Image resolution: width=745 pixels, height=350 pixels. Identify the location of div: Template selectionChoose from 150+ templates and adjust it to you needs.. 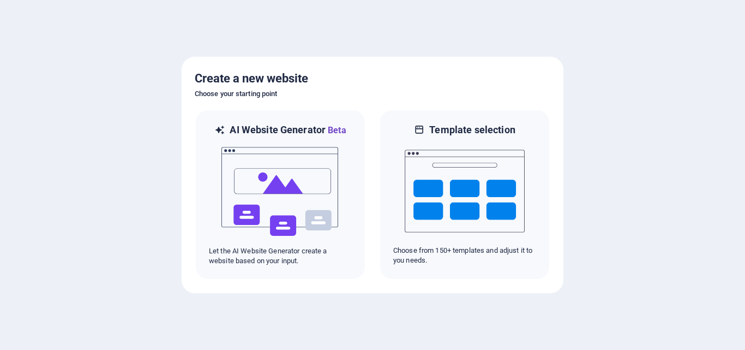
(465, 194).